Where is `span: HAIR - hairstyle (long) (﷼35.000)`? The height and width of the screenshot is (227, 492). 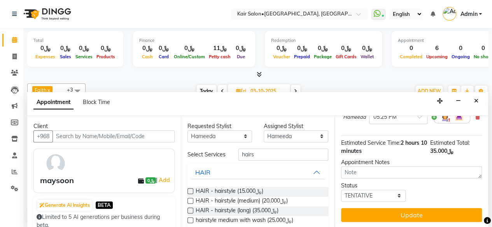
span: HAIR - hairstyle (long) (﷼35.000) is located at coordinates (237, 211).